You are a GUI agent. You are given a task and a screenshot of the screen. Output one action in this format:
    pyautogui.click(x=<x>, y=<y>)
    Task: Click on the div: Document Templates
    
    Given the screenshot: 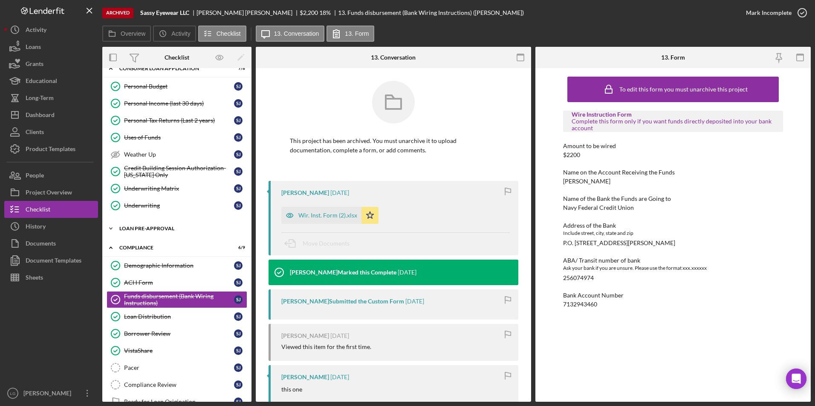 What is the action you would take?
    pyautogui.click(x=53, y=262)
    